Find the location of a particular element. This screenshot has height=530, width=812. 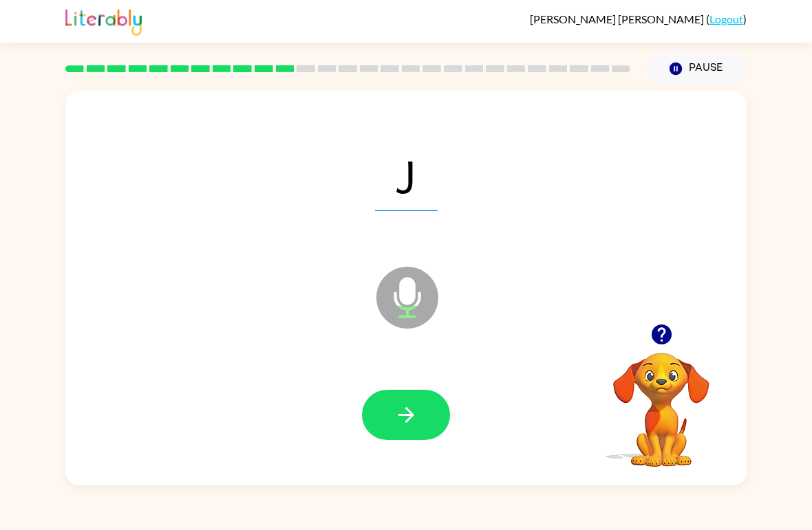

img: Literably is located at coordinates (104, 21).